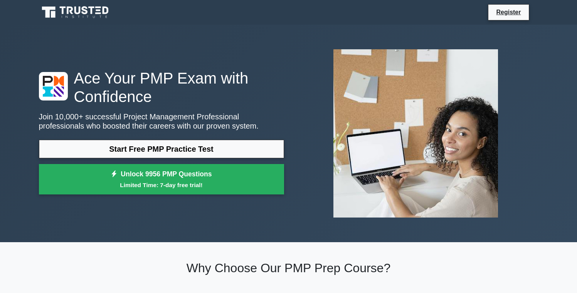 This screenshot has width=577, height=293. What do you see at coordinates (162, 180) in the screenshot?
I see `a: Unlock 9956 PMP QuestionsLimited Time: 7-day free trial!` at bounding box center [162, 180].